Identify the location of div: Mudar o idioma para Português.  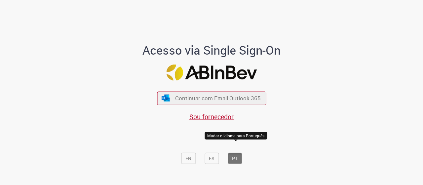
(235, 135).